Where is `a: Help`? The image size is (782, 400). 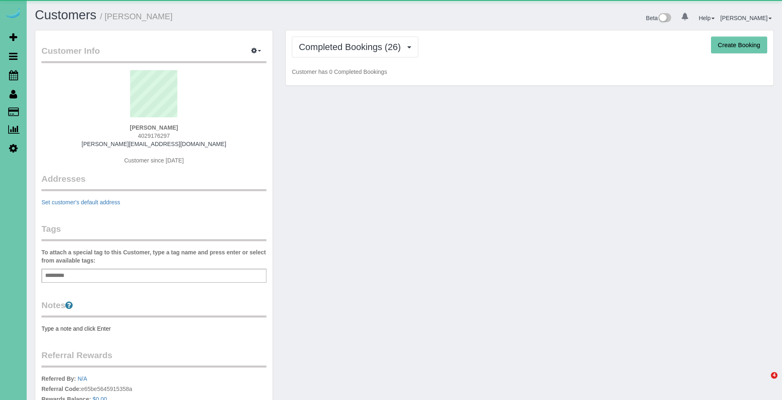
a: Help is located at coordinates (706, 18).